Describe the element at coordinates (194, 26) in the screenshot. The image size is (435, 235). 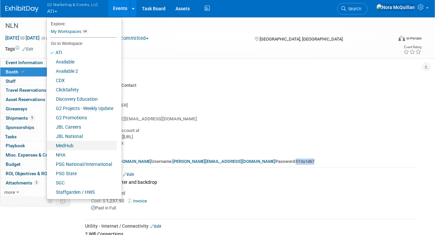
I see `div: NLN` at that location.